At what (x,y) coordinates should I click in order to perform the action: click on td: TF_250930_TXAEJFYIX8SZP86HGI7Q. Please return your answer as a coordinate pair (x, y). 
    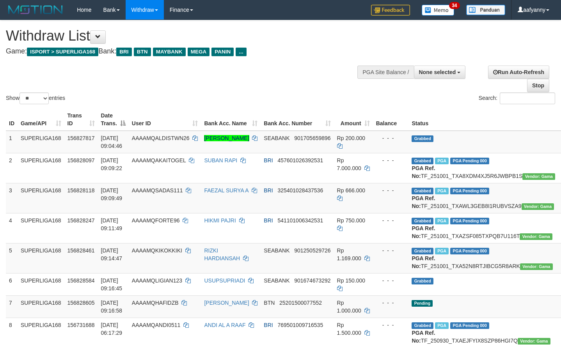
    Looking at the image, I should click on (483, 332).